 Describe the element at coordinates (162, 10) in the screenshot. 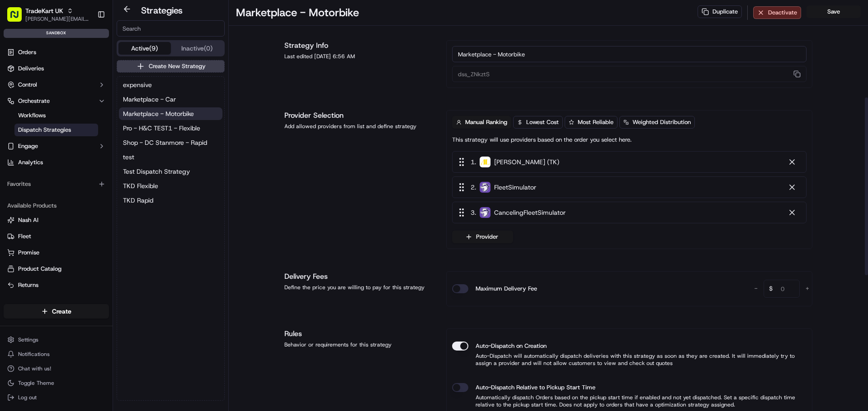

I see `h2: Strategies` at that location.